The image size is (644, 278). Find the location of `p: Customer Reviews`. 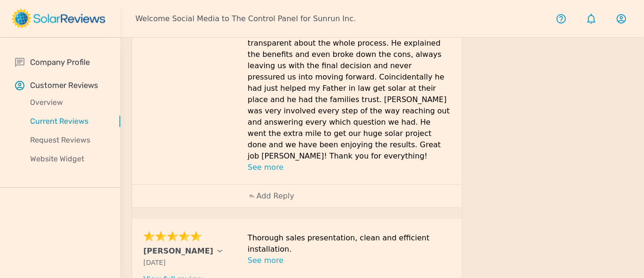

p: Customer Reviews is located at coordinates (64, 85).